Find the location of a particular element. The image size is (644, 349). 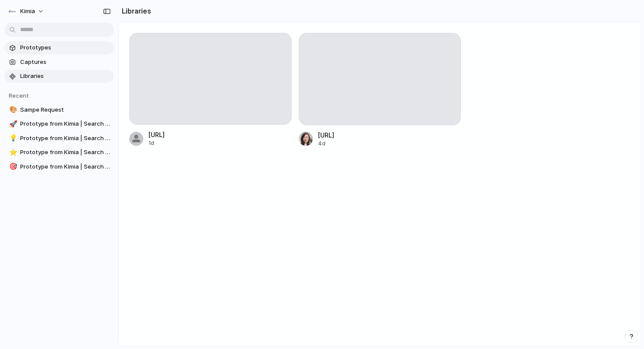

a: 💡Prototype from Kimia | Search Activity is located at coordinates (59, 138).